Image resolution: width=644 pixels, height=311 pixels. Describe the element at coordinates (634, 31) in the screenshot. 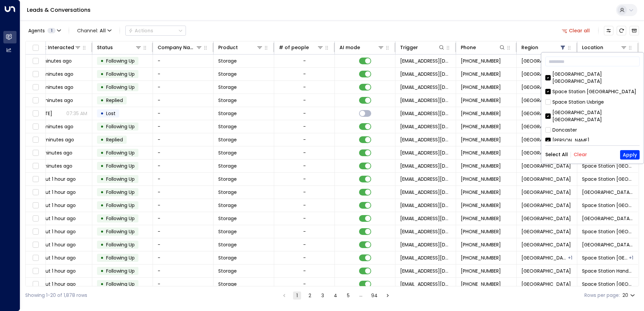

I see `button: Archived Leads` at that location.